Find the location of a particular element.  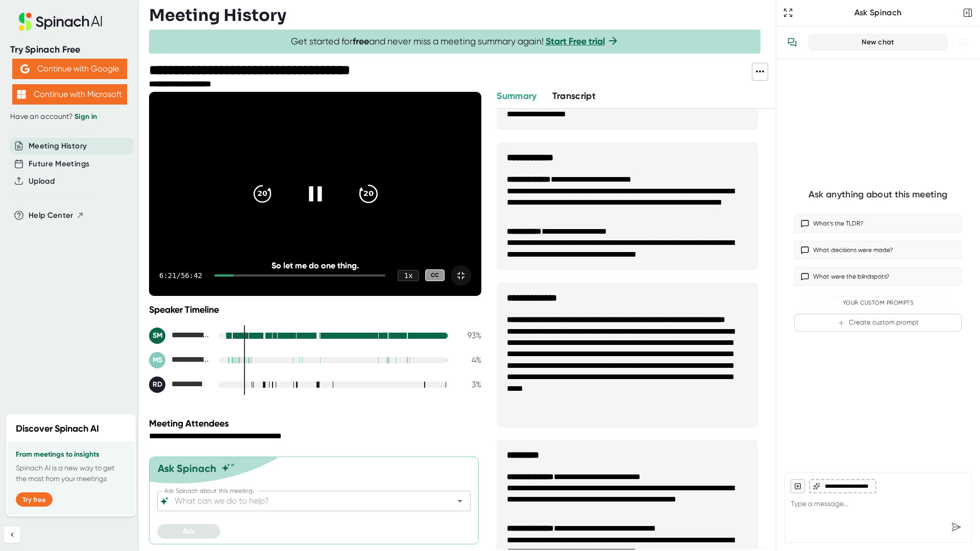

span: Get started for and never miss a meeting summary again! is located at coordinates (454, 41).